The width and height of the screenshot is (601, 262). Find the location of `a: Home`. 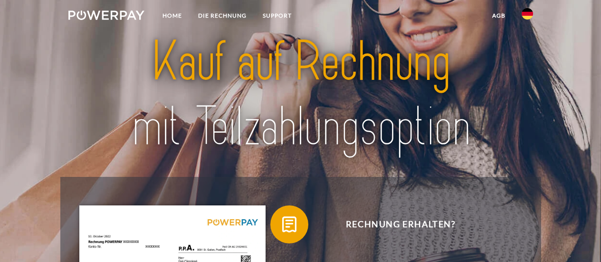

a: Home is located at coordinates (172, 16).